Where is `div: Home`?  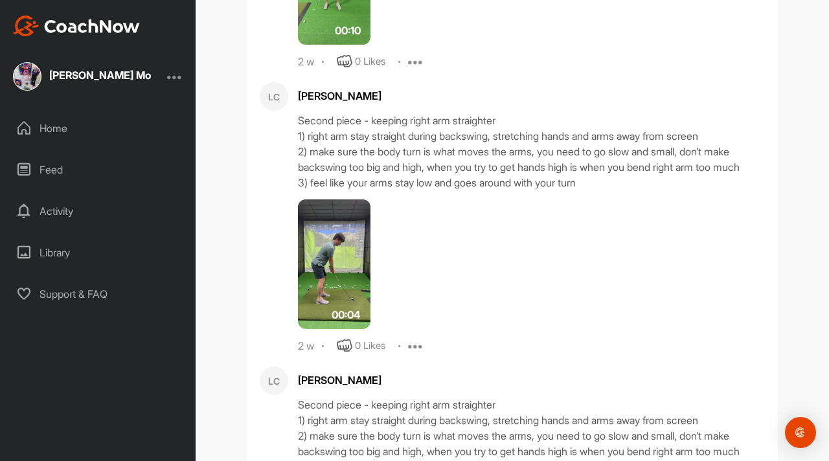 div: Home is located at coordinates (98, 128).